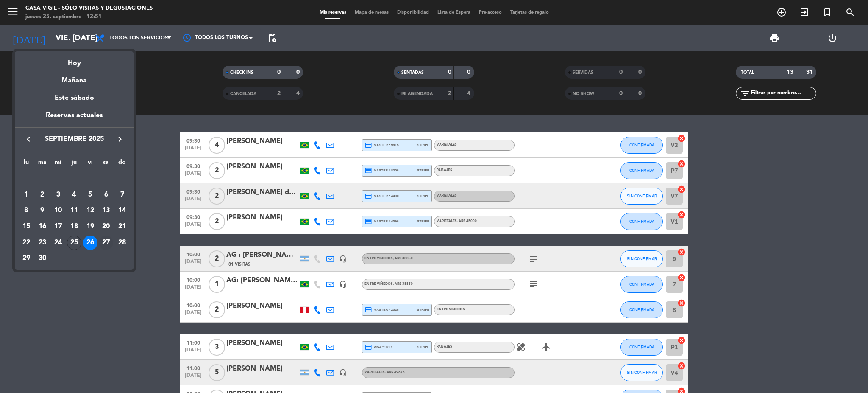  I want to click on div: 2, so click(42, 195).